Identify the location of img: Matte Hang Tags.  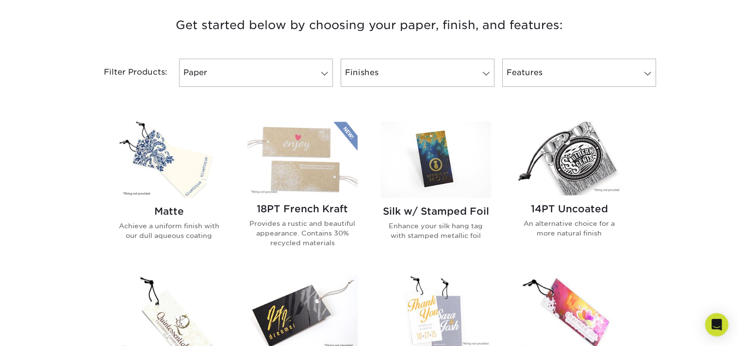
(169, 160).